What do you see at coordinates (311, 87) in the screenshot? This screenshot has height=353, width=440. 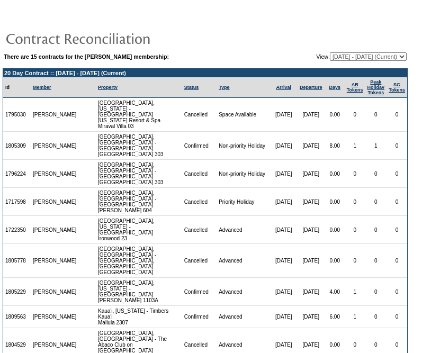 I see `a: Departure` at bounding box center [311, 87].